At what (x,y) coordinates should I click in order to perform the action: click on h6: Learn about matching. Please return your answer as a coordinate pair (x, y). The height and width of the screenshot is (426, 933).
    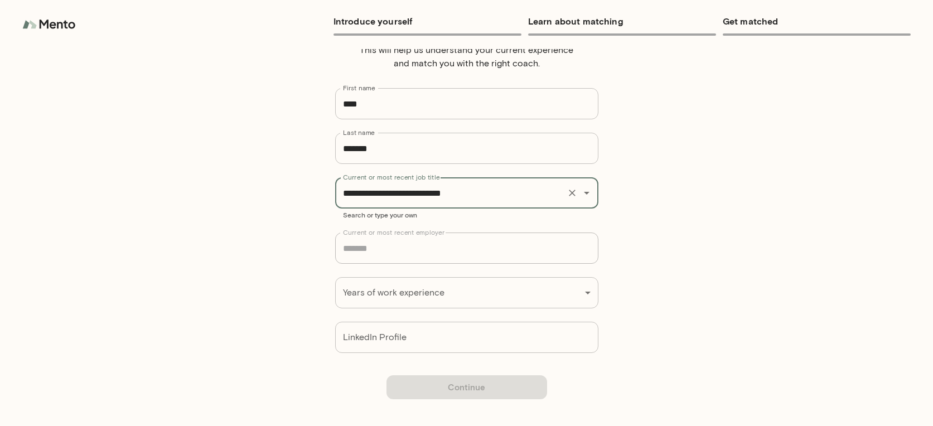
    Looking at the image, I should click on (622, 21).